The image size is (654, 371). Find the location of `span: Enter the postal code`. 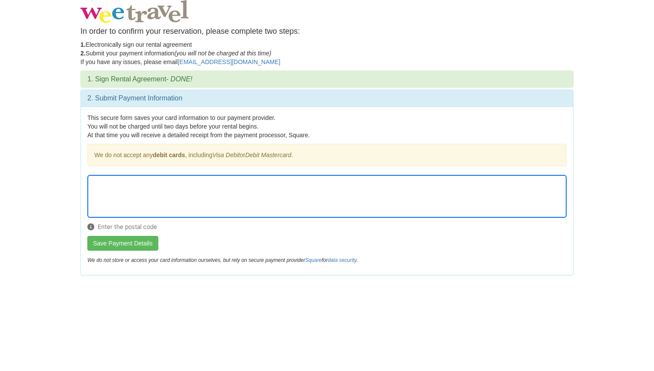

span: Enter the postal code is located at coordinates (327, 227).